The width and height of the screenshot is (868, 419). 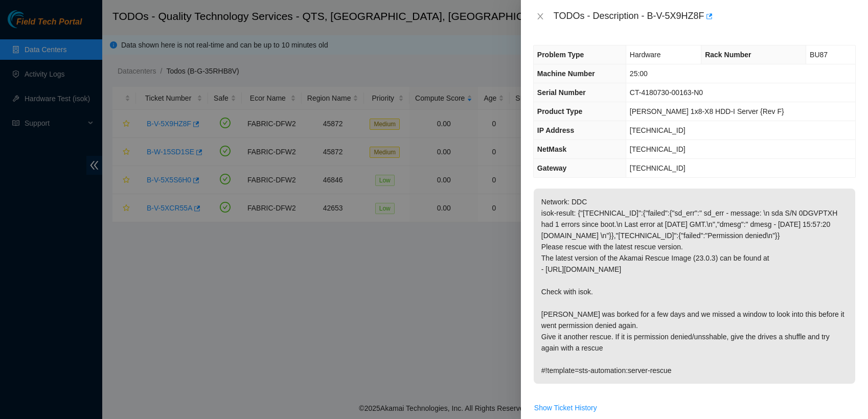 I want to click on span: CT-4180730-00163-N0, so click(x=666, y=93).